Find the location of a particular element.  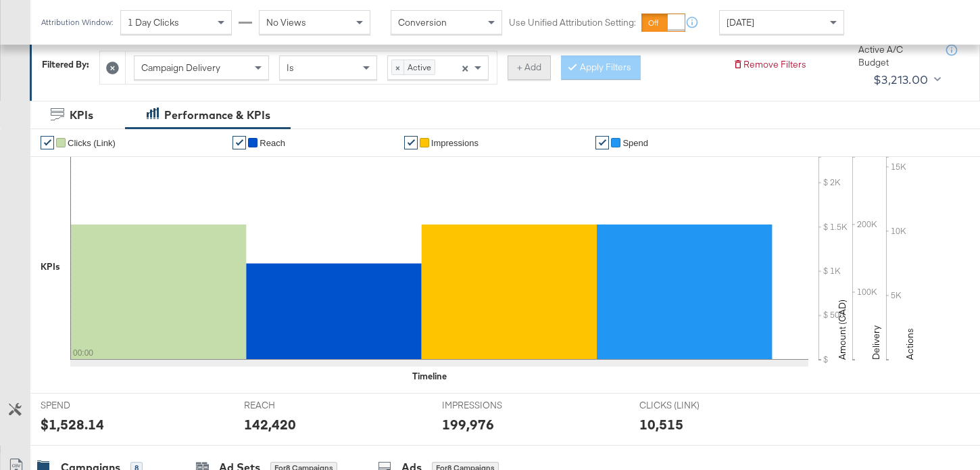

span: SPEND is located at coordinates (92, 405).